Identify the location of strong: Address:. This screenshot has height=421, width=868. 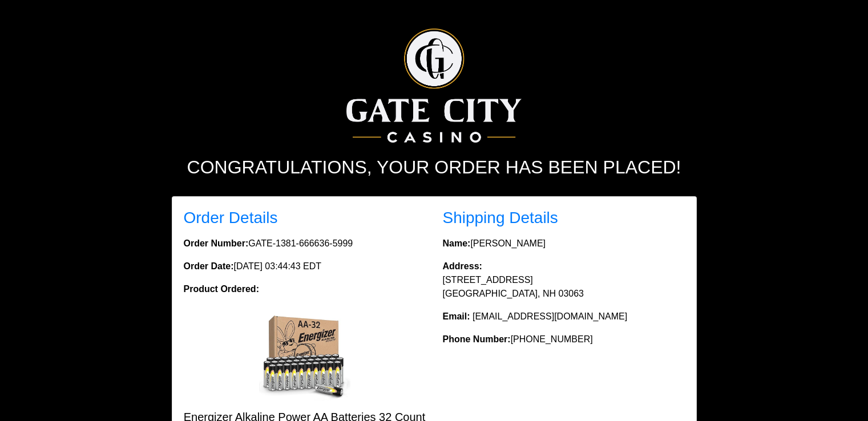
(462, 265).